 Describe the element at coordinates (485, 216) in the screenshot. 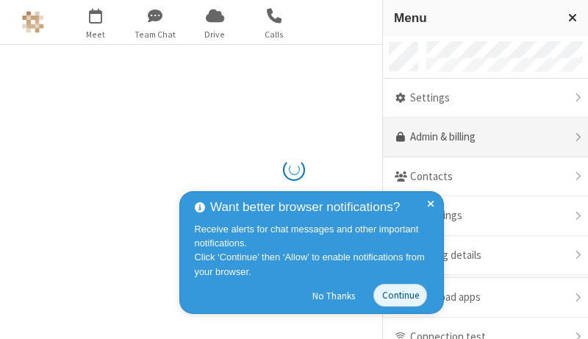

I see `div: Recordings` at that location.